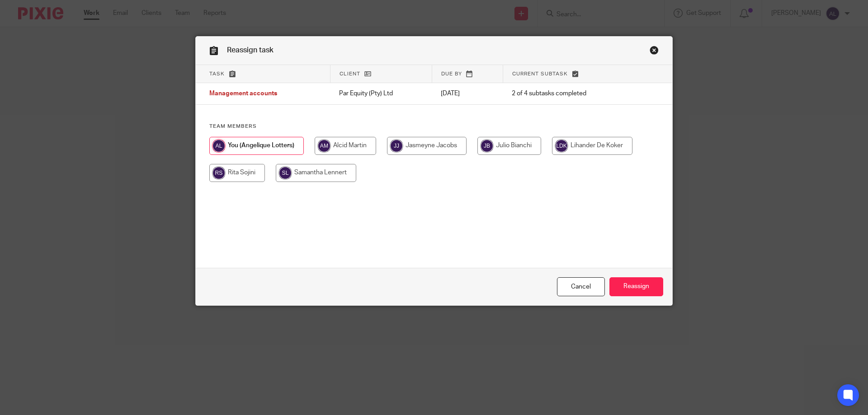 This screenshot has width=868, height=415. I want to click on input: Reassign, so click(636, 287).